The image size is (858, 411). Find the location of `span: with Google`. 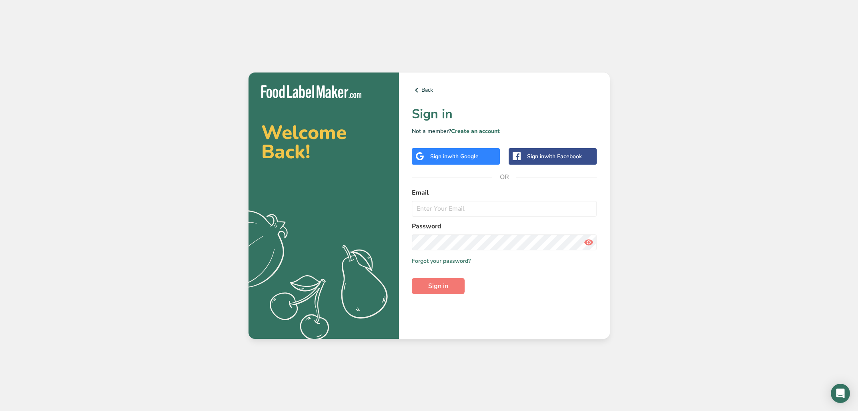

span: with Google is located at coordinates (463, 156).